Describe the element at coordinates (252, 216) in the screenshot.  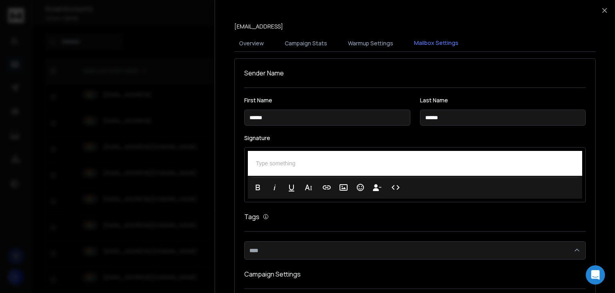
I see `h1: Tags` at that location.